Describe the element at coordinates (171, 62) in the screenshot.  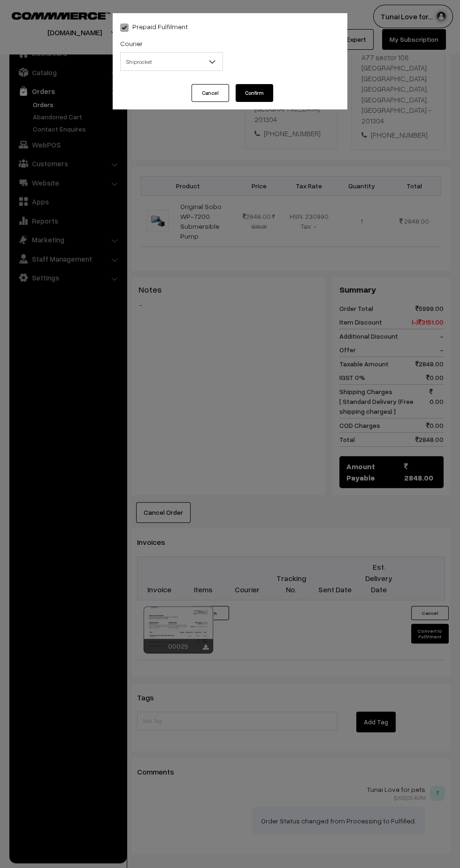
I see `span: Shiprocket` at that location.